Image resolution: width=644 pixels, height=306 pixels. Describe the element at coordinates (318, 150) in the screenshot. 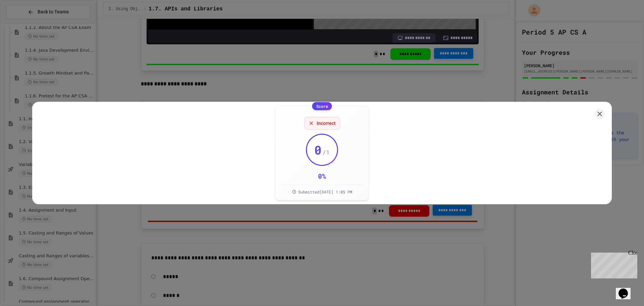

I see `span: 0` at that location.